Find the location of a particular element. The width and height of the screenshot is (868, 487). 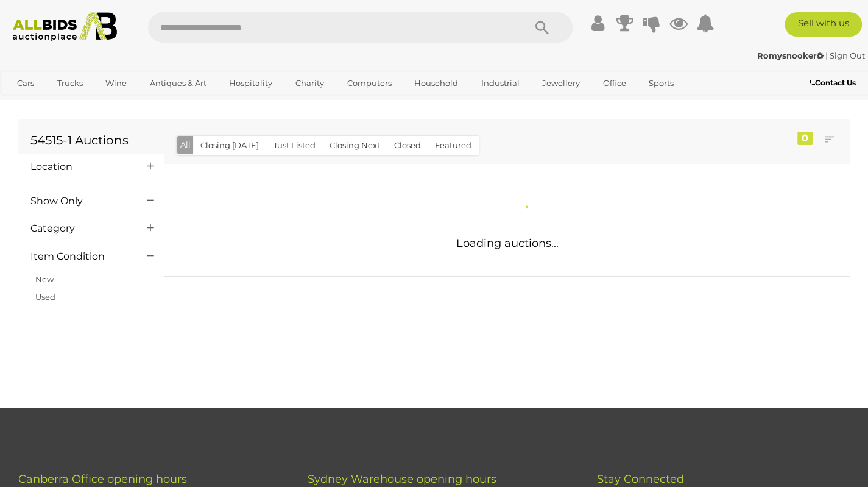

div: 0 is located at coordinates (805, 138).